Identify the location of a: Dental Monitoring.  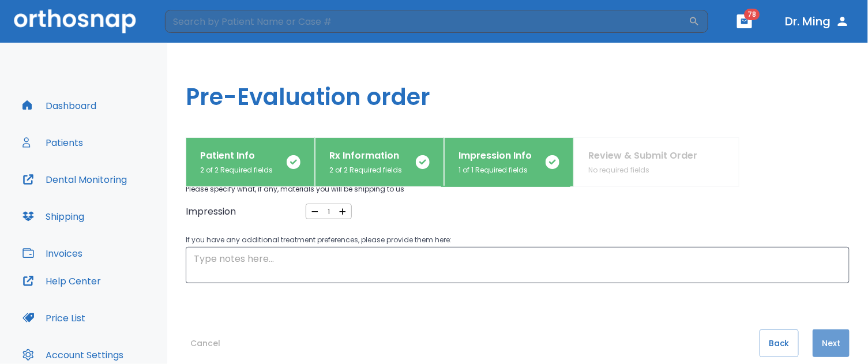
(74, 180).